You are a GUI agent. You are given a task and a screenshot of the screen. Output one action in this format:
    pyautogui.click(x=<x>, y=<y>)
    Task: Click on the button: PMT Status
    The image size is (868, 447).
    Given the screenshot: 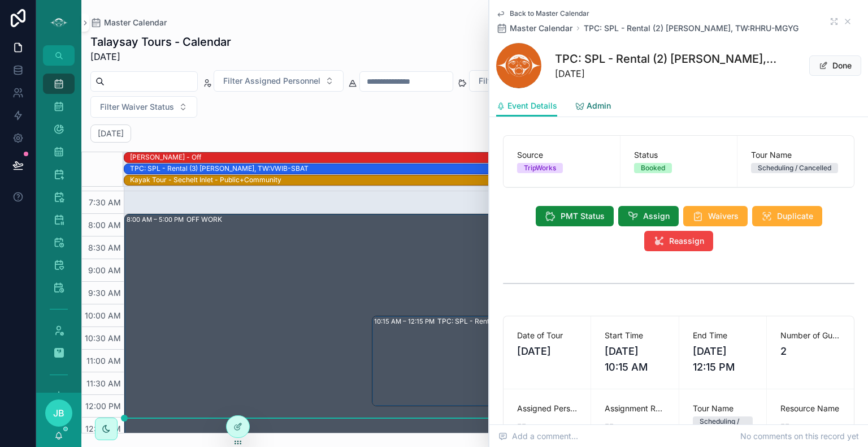 What is the action you would take?
    pyautogui.click(x=575, y=216)
    